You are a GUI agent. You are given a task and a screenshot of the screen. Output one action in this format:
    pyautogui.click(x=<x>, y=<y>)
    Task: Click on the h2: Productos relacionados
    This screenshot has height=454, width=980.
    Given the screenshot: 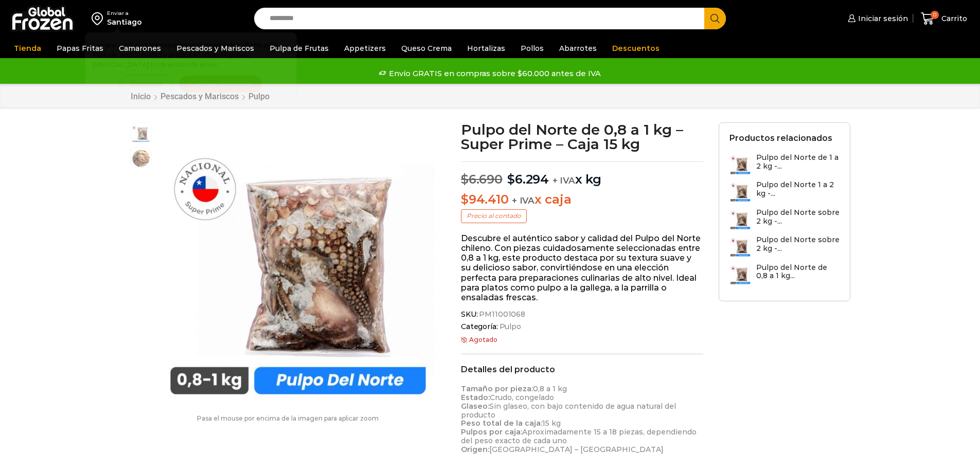 What is the action you would take?
    pyautogui.click(x=781, y=138)
    